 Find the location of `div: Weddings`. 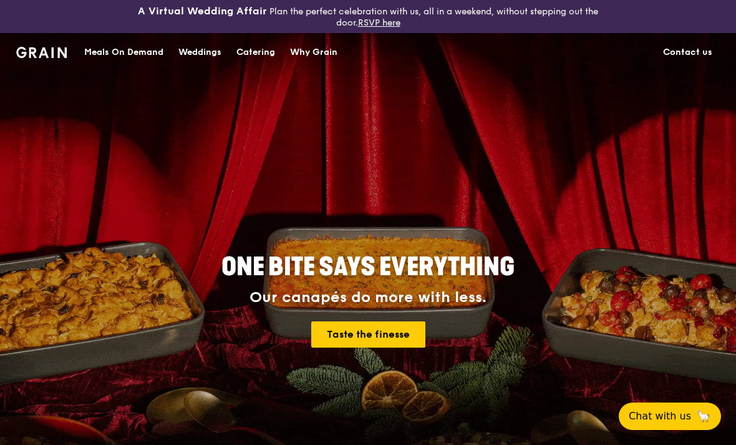

div: Weddings is located at coordinates (200, 52).